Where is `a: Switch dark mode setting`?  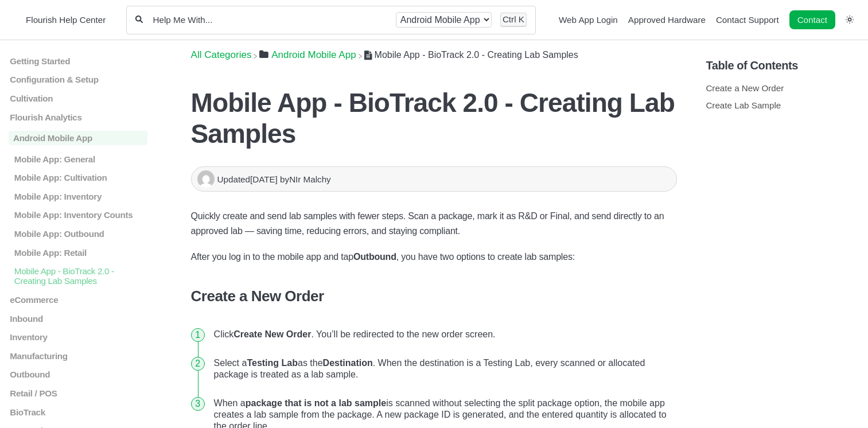 a: Switch dark mode setting is located at coordinates (849, 19).